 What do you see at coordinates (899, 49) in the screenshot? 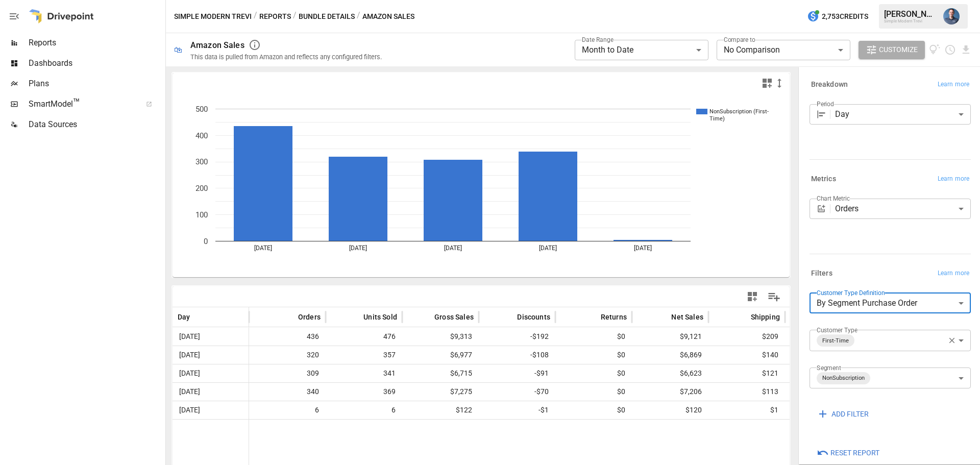
I see `span: Customize` at bounding box center [899, 49].